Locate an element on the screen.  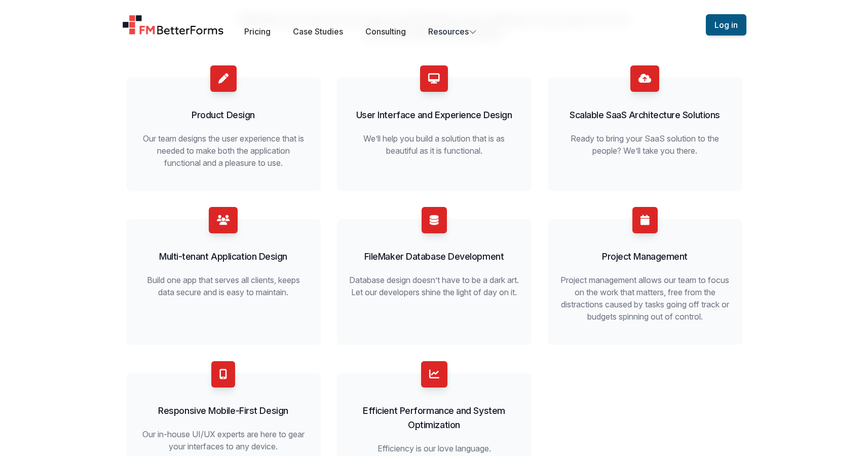
nav: Global is located at coordinates (434, 25).